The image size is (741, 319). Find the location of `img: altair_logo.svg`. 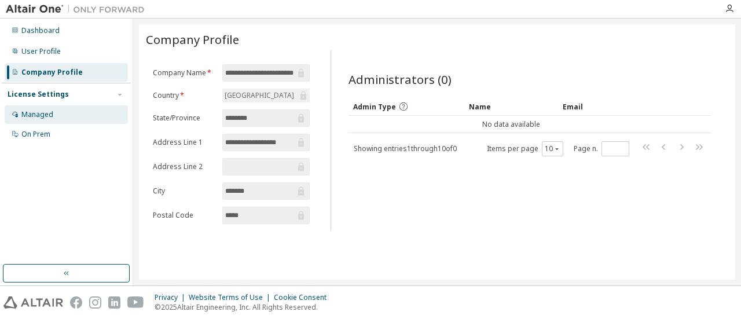

img: altair_logo.svg is located at coordinates (33, 302).